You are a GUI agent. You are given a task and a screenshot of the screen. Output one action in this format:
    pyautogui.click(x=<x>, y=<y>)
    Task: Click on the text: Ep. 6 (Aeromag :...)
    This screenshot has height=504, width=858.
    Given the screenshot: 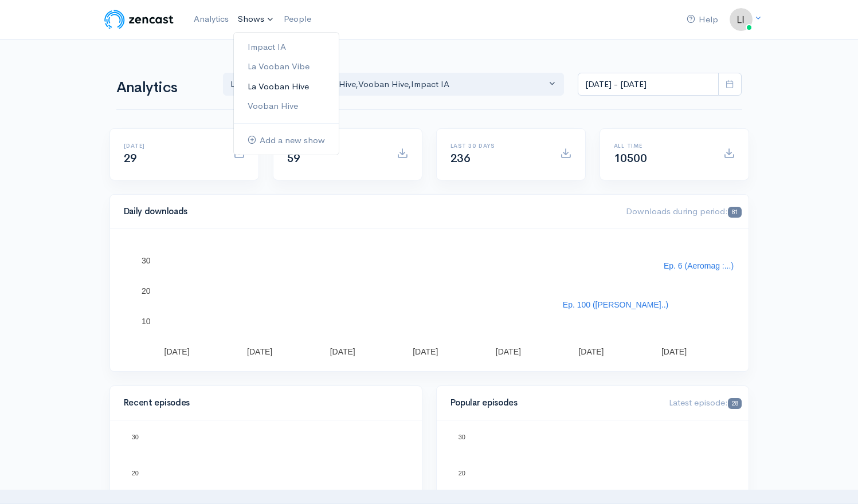 What is the action you would take?
    pyautogui.click(x=698, y=266)
    